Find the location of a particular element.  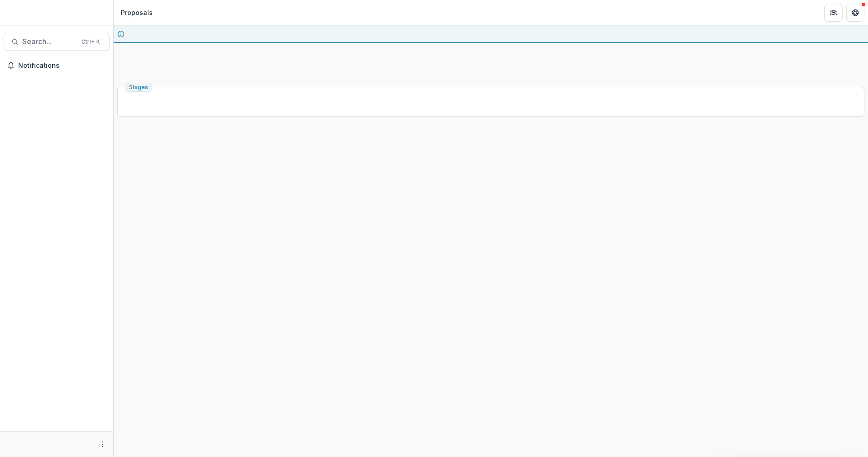

span: Search... is located at coordinates (49, 41).